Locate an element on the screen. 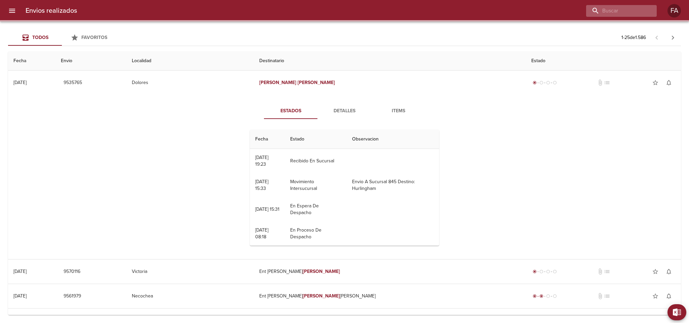  div: Tabs Envios is located at coordinates (62, 38).